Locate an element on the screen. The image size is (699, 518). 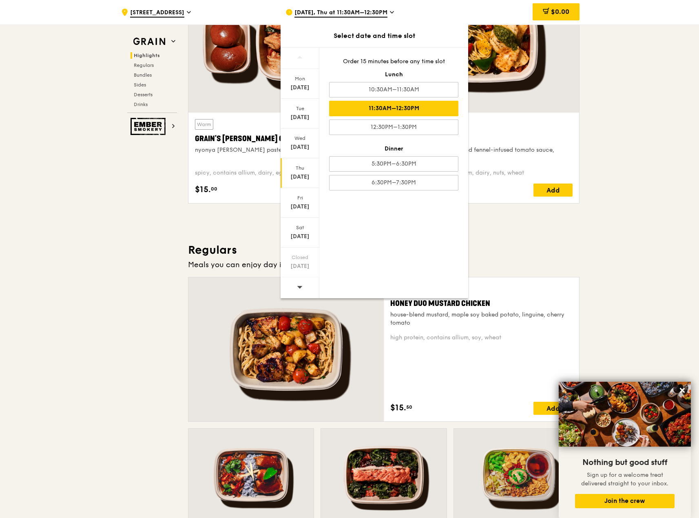
div: high protein, contains allium, soy, wheat is located at coordinates (481, 338).